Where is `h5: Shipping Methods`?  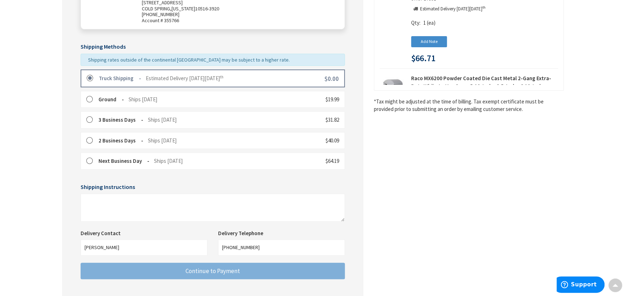
h5: Shipping Methods is located at coordinates (213, 47).